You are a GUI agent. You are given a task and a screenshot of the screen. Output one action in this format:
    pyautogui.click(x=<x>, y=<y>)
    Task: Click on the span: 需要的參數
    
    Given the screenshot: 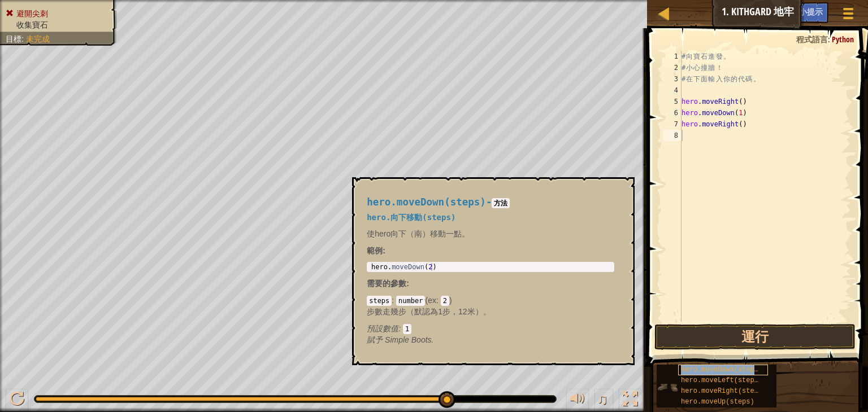 What is the action you would take?
    pyautogui.click(x=386, y=283)
    